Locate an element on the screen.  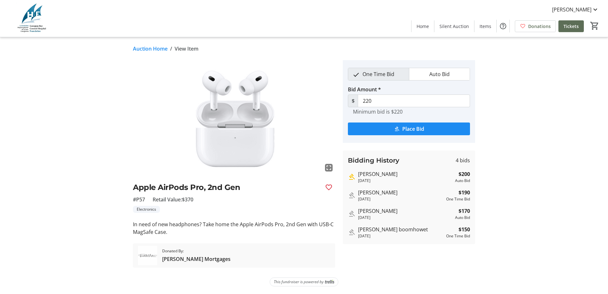
h2: Apple AirPods Pro, 2nd Gen is located at coordinates (227, 187).